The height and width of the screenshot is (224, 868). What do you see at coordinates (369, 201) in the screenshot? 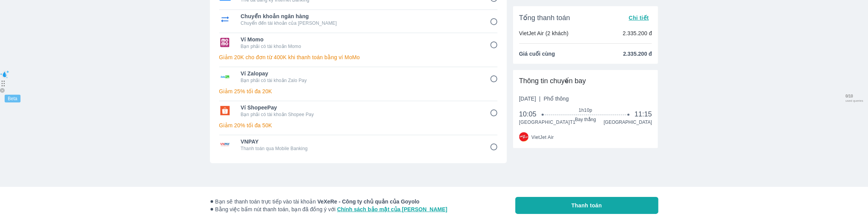
I see `strong: VeXeRe - Công ty chủ quản của Goyolo` at bounding box center [369, 201].